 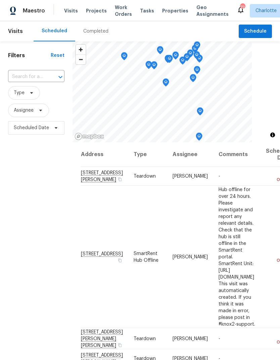 What do you see at coordinates (31, 128) in the screenshot?
I see `span: Scheduled Date` at bounding box center [31, 128].